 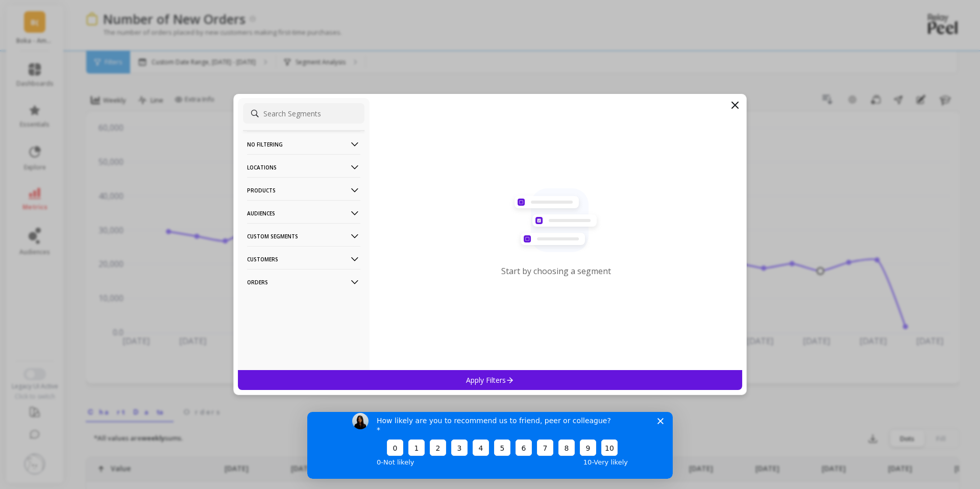 I want to click on button: 6, so click(x=217, y=36).